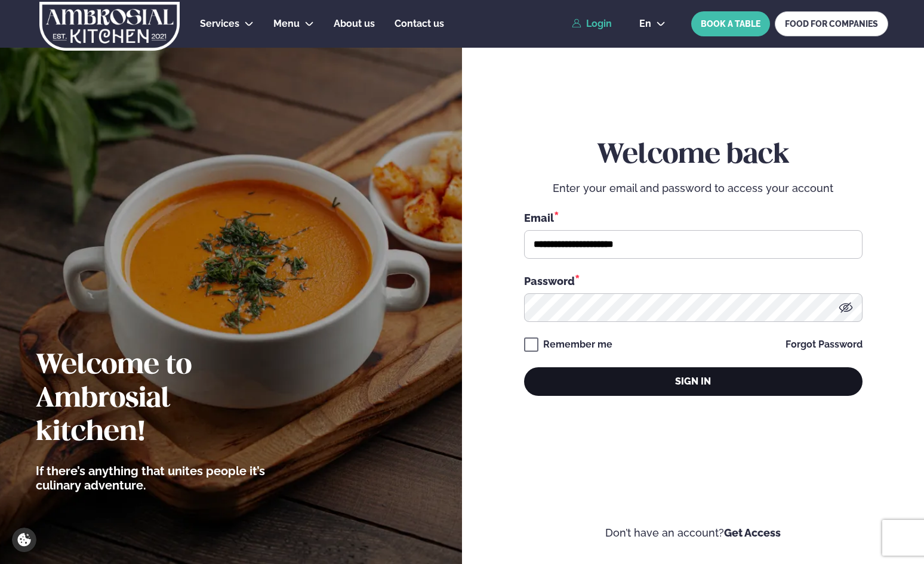  Describe the element at coordinates (24, 540) in the screenshot. I see `a: Cookie settings` at that location.